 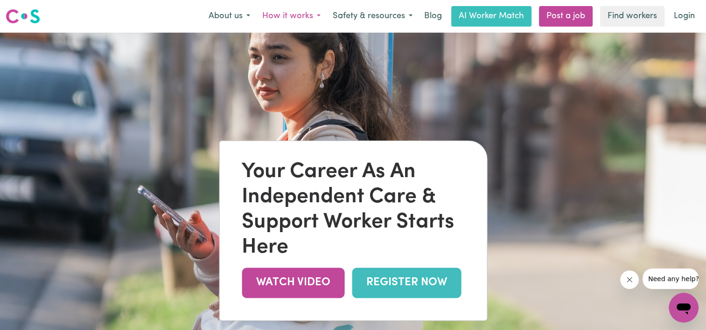 What do you see at coordinates (291, 16) in the screenshot?
I see `button: How it works` at bounding box center [291, 16].